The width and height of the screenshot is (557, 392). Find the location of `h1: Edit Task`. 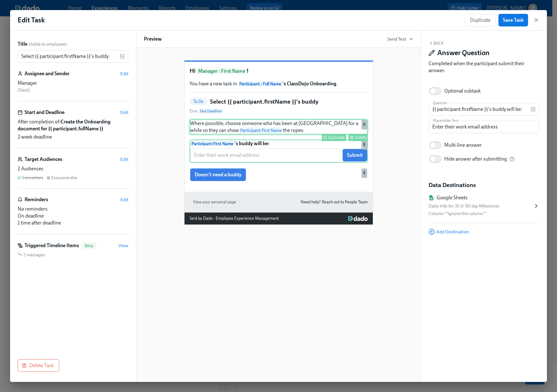

h1: Edit Task is located at coordinates (31, 20).